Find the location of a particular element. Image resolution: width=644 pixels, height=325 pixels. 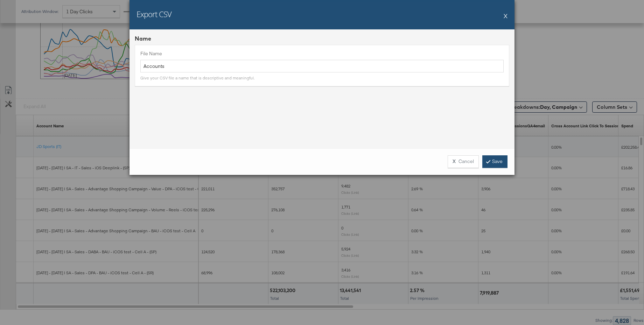

label: File Name is located at coordinates (322, 53).